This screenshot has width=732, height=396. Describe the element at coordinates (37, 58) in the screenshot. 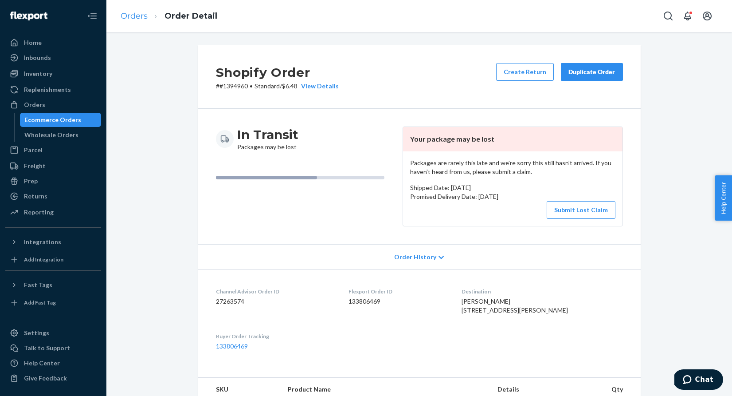

I see `div: Inbounds` at that location.